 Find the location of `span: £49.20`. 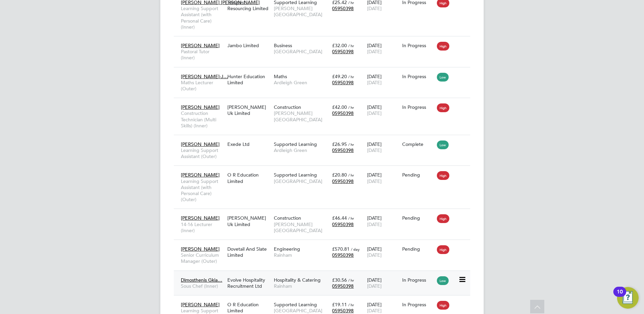

span: £49.20 is located at coordinates (339, 76).